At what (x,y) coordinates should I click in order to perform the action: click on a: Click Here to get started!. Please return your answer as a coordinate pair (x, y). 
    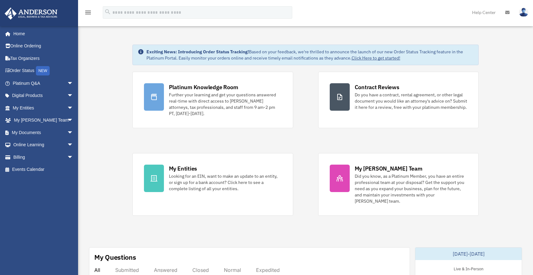
    Looking at the image, I should click on (376, 58).